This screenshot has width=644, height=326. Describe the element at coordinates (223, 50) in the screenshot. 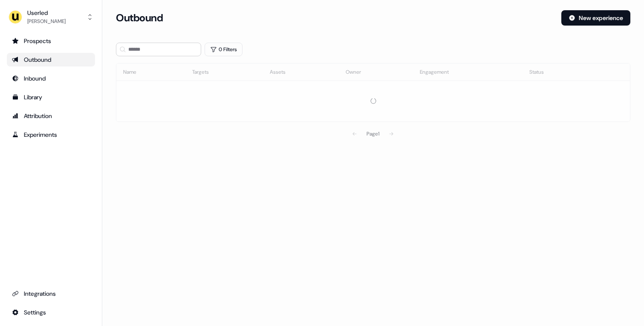

I see `button: 0 Filters` at that location.